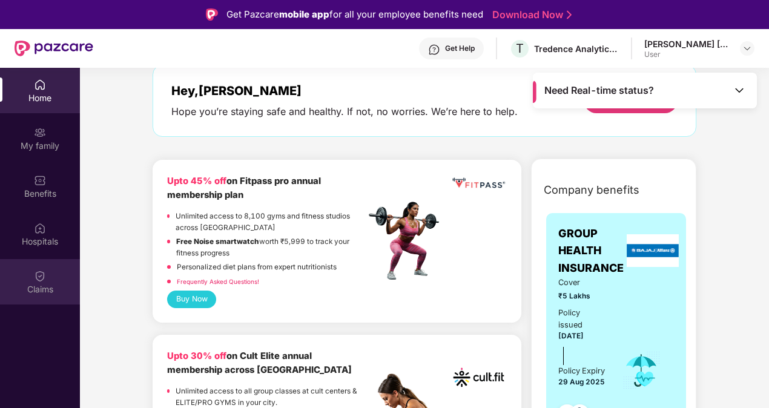 The image size is (769, 408). Describe the element at coordinates (212, 15) in the screenshot. I see `img: Logo` at that location.